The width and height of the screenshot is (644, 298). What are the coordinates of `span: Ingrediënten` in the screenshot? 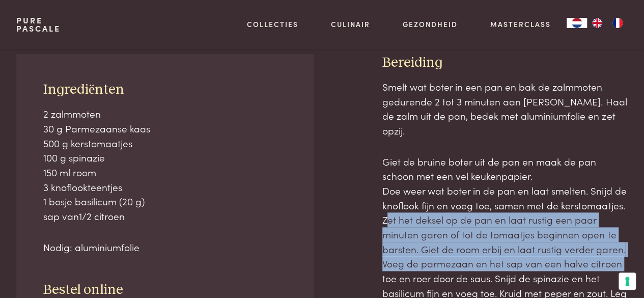 It's located at (84, 90).